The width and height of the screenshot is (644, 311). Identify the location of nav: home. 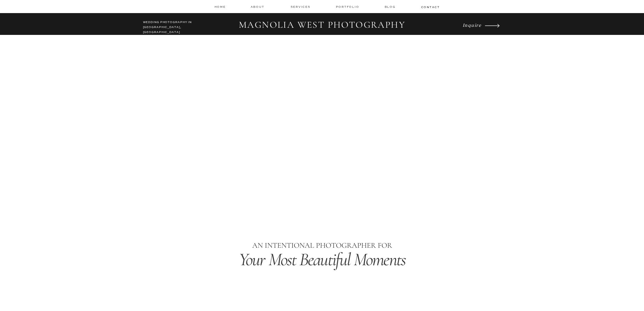
(220, 6).